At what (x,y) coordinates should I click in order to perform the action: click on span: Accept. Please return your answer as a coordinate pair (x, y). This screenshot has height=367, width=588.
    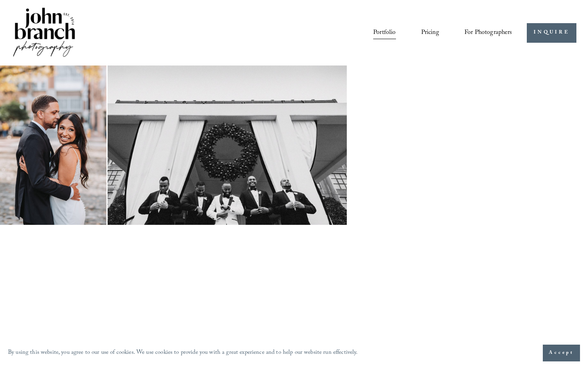
    Looking at the image, I should click on (561, 353).